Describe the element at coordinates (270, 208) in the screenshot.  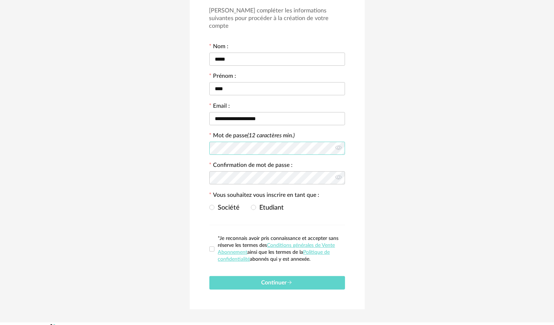
I see `span: Etudiant` at that location.